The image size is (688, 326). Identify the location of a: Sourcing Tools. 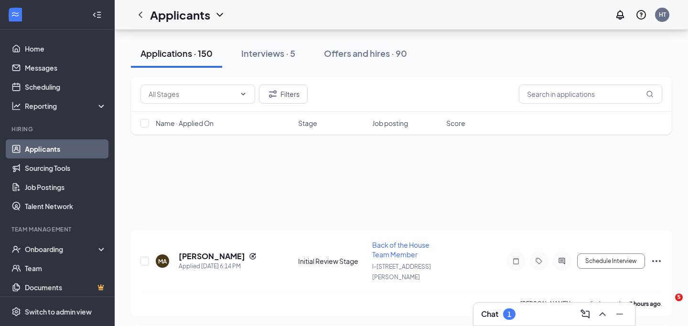
(65, 168).